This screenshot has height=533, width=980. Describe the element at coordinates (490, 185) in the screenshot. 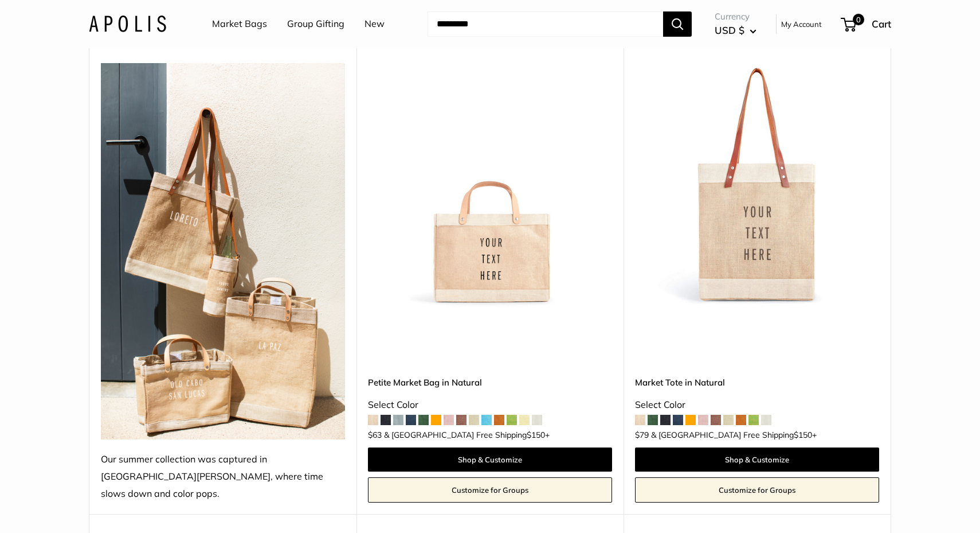

I see `a: Petite Market Bag in Naturaldescription_Effortless style that elevates every moment` at that location.